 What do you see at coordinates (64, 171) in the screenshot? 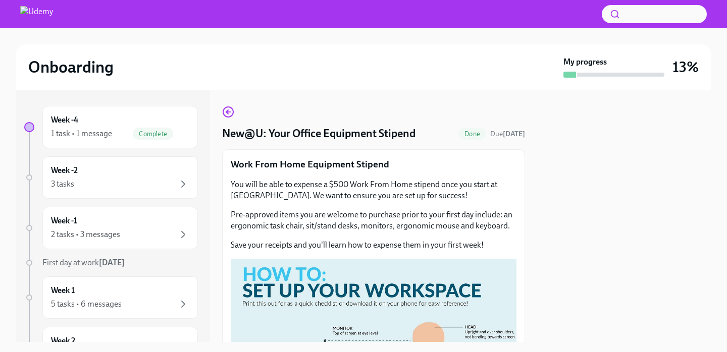
I see `h6: Week -2` at bounding box center [64, 171].